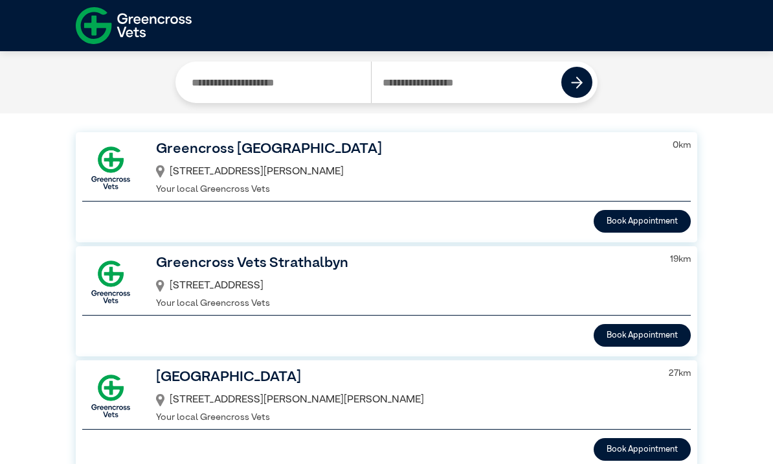 The height and width of the screenshot is (464, 773). I want to click on input: Search by Postcode, so click(466, 82).